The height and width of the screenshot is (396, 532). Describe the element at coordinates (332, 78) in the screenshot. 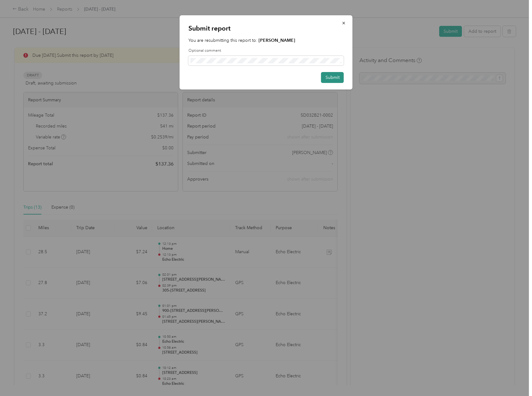

I see `button: Submit` at that location.